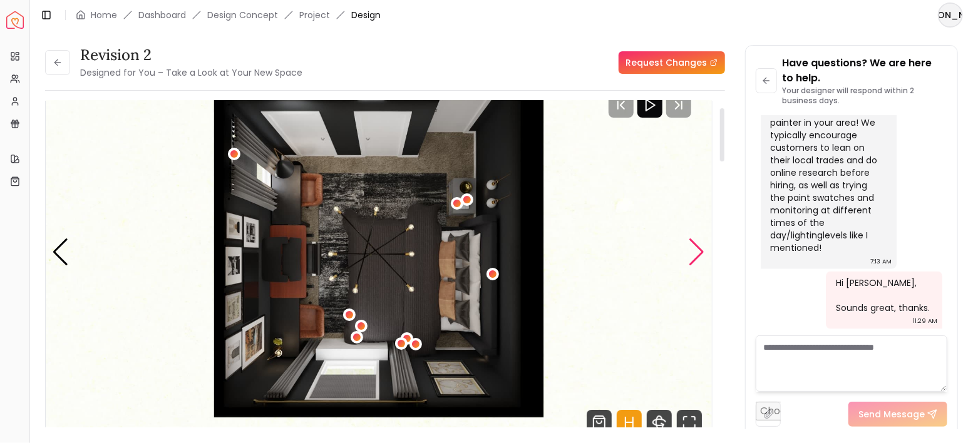 The image size is (973, 443). I want to click on div: 11:29 AM, so click(925, 322).